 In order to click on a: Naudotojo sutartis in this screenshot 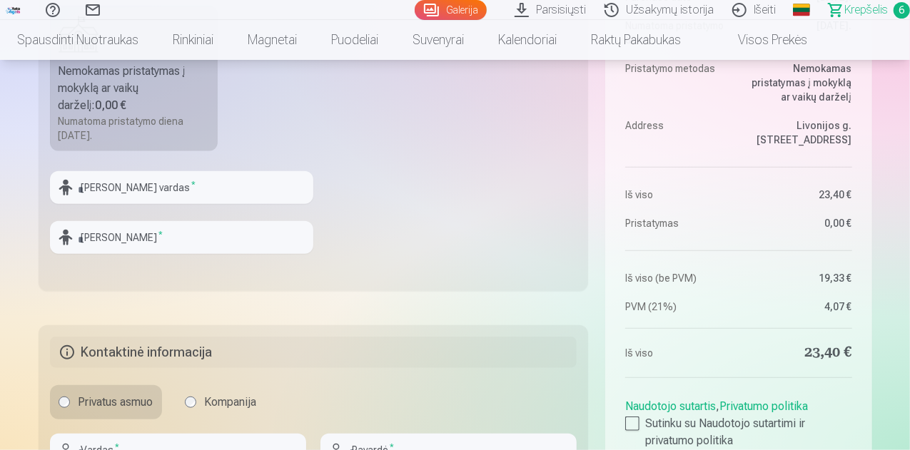, I will do `click(670, 406)`.